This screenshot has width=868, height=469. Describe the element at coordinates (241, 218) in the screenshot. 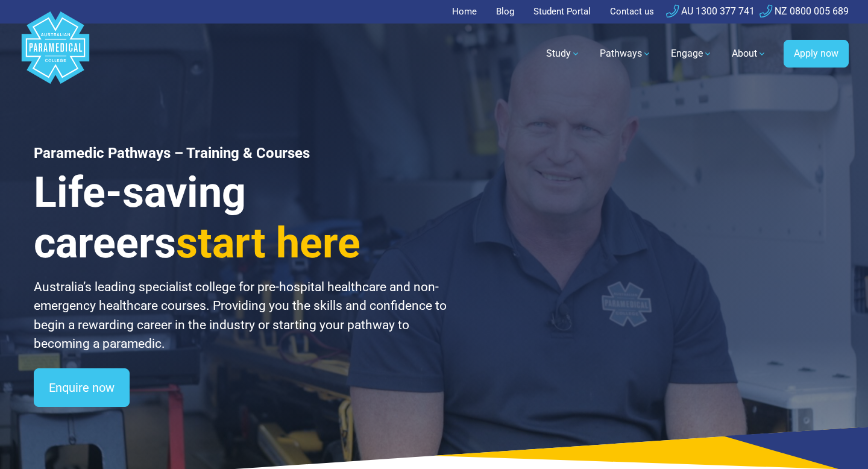

I see `h3: Life-saving careers` at that location.